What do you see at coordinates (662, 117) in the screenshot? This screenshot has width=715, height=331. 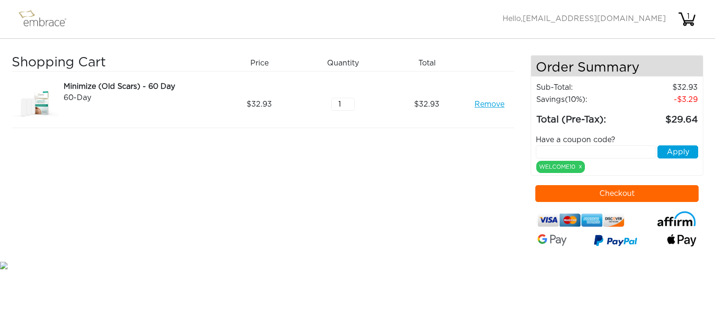 I see `td: 29.64` at bounding box center [662, 117].